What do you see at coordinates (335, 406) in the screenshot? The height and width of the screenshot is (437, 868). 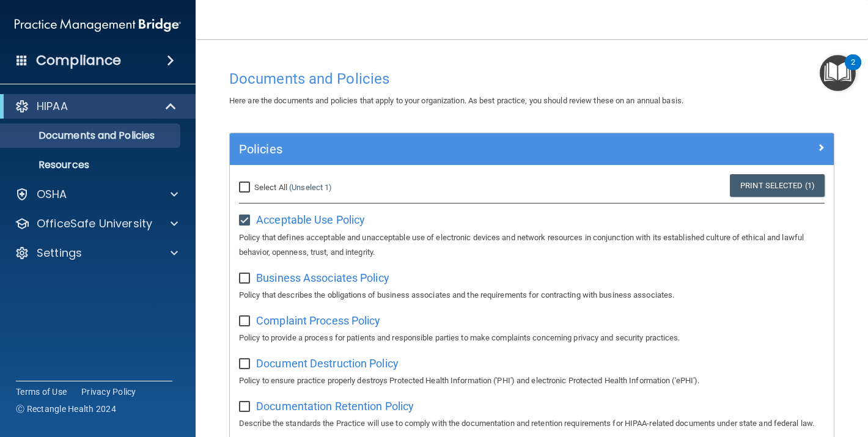 I see `span: Documentation Retention Policy` at bounding box center [335, 406].